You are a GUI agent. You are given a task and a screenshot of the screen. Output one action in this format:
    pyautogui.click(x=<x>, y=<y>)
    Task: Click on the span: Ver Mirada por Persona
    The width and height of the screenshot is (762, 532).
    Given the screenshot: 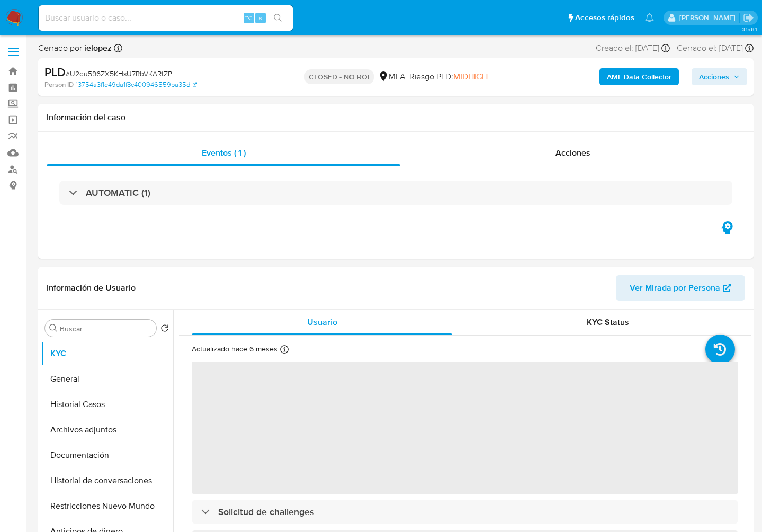 What is the action you would take?
    pyautogui.click(x=675, y=288)
    